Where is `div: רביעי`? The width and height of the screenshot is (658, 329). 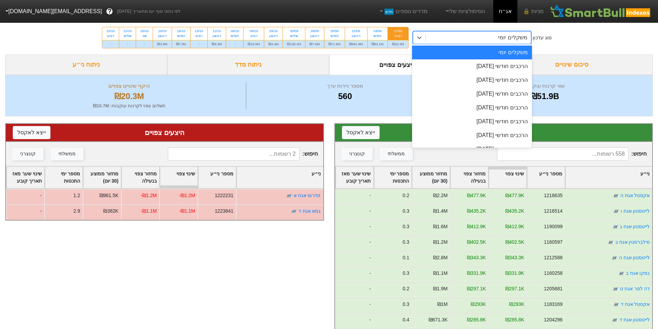
div: רביעי is located at coordinates (398, 36).